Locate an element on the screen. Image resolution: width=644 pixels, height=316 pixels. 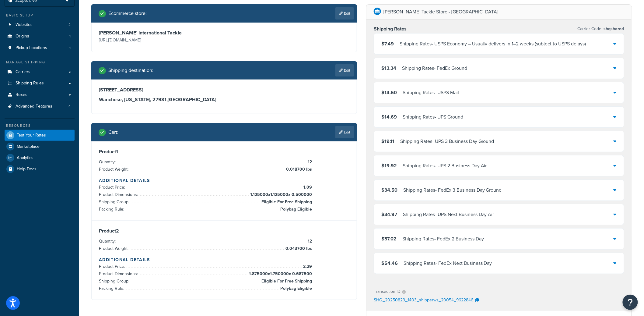
h3: Product 1 is located at coordinates (224, 152).